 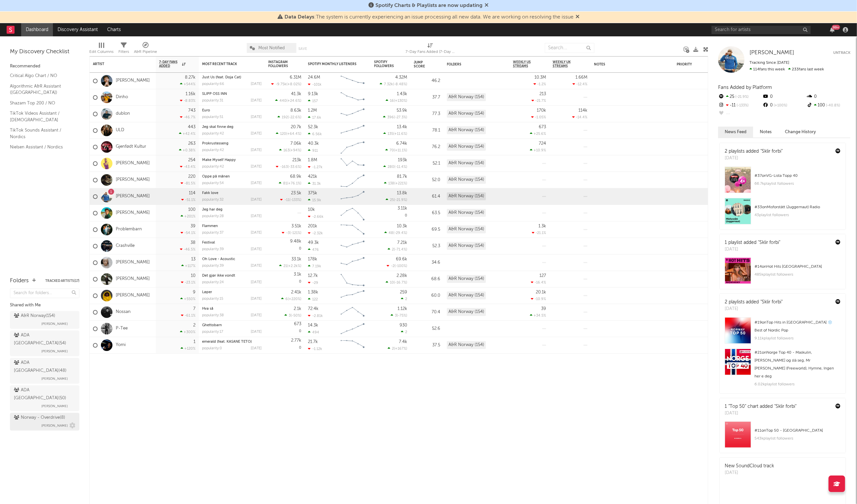 What do you see at coordinates (768, 70) in the screenshot?
I see `span: 114 fans this week` at bounding box center [768, 70].